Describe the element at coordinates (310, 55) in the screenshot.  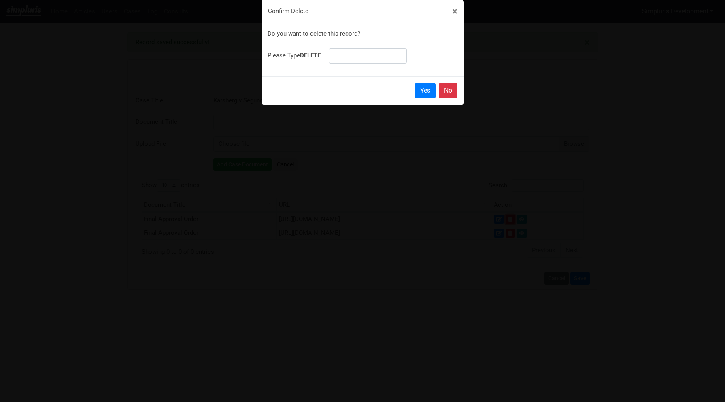
I see `b: DELETE` at that location.